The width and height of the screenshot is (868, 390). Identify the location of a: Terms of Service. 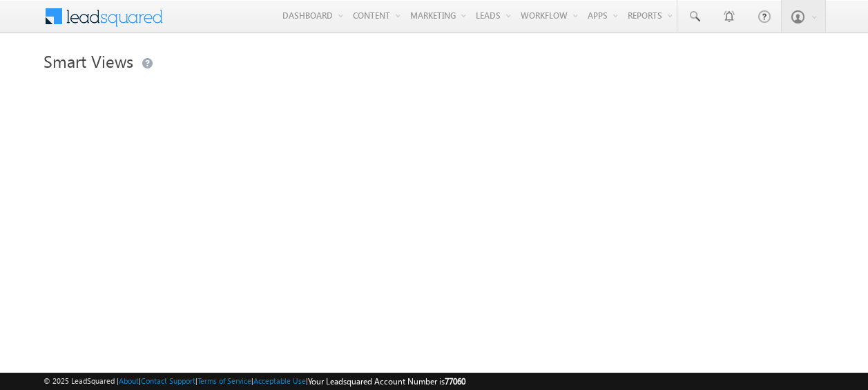
(225, 380).